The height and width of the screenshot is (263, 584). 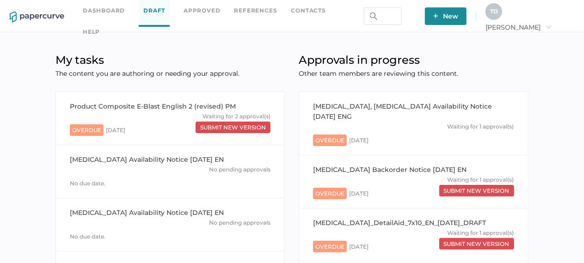 I want to click on h1: My tasks, so click(x=170, y=60).